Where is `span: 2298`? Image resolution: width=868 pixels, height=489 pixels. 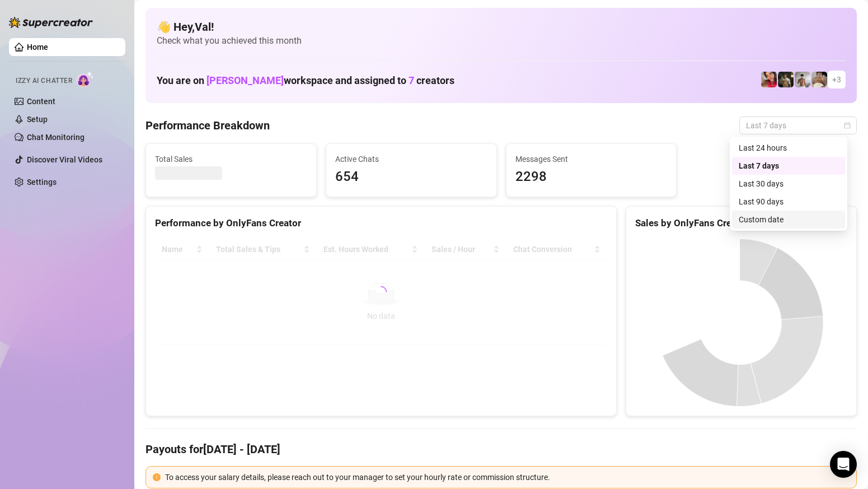 span: 2298 is located at coordinates (592, 177).